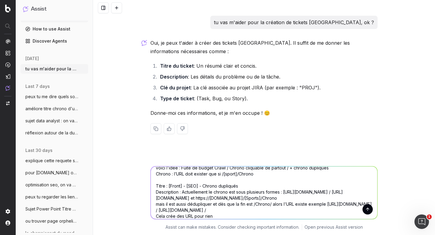 This screenshot has width=435, height=235. Describe the element at coordinates (174, 77) in the screenshot. I see `strong: Description` at that location.